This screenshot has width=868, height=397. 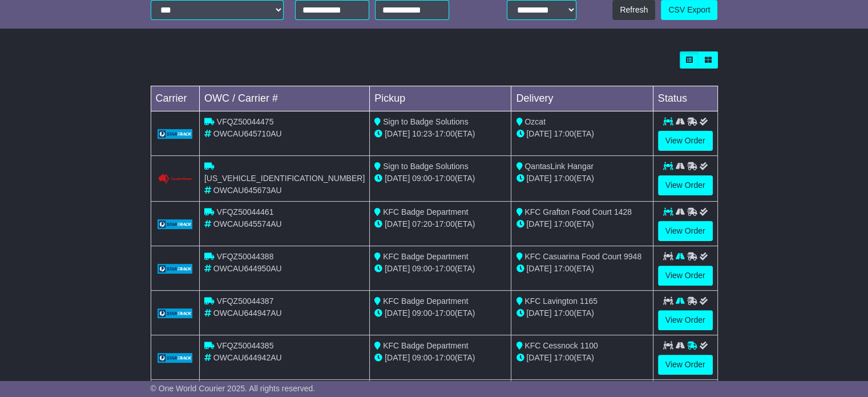 What do you see at coordinates (578, 212) in the screenshot?
I see `span: KFC Grafton Food Court 1428` at bounding box center [578, 212].